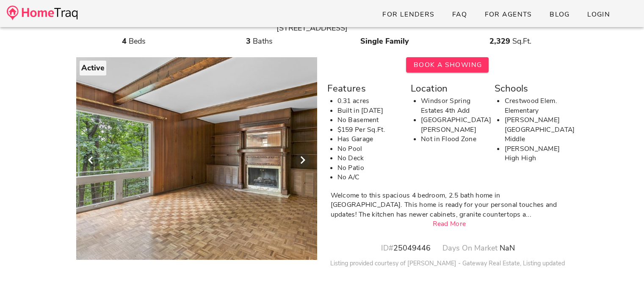 The width and height of the screenshot is (644, 298). What do you see at coordinates (364, 88) in the screenshot?
I see `div: Features` at bounding box center [364, 88].